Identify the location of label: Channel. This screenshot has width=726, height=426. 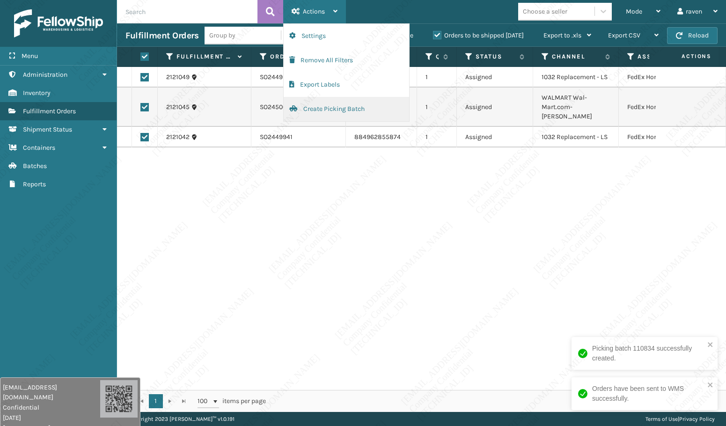
(576, 57).